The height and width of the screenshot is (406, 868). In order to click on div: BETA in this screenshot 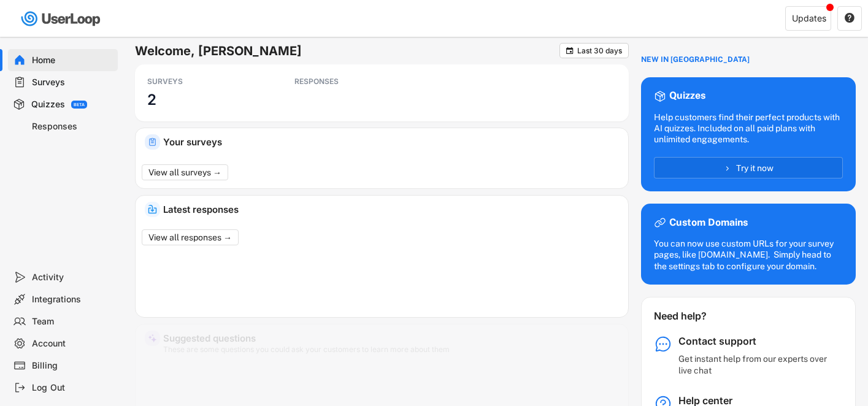, I will do `click(79, 104)`.